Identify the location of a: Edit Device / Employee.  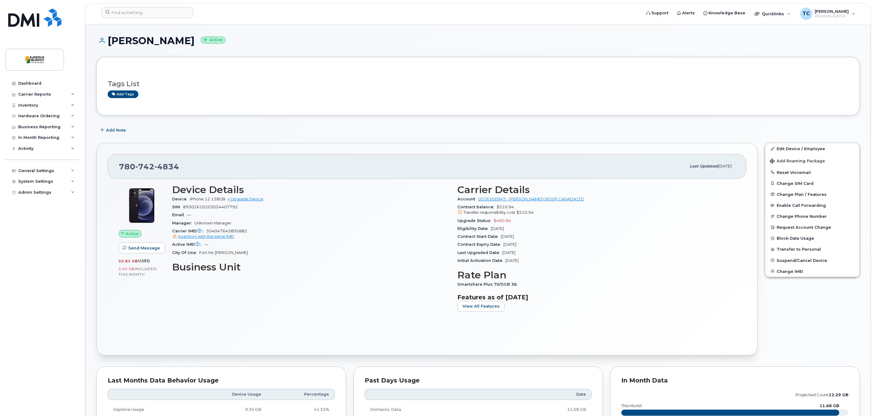
(813, 148).